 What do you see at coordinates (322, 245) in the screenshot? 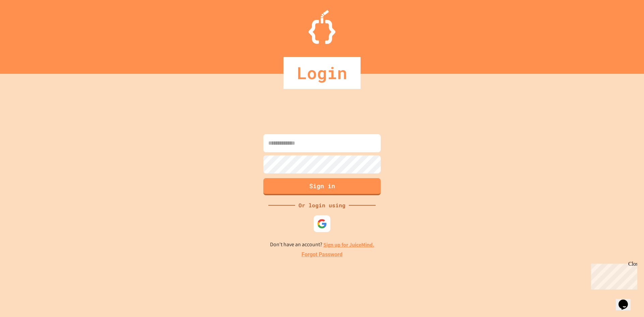
I see `p: Don't have an account?` at bounding box center [322, 245].